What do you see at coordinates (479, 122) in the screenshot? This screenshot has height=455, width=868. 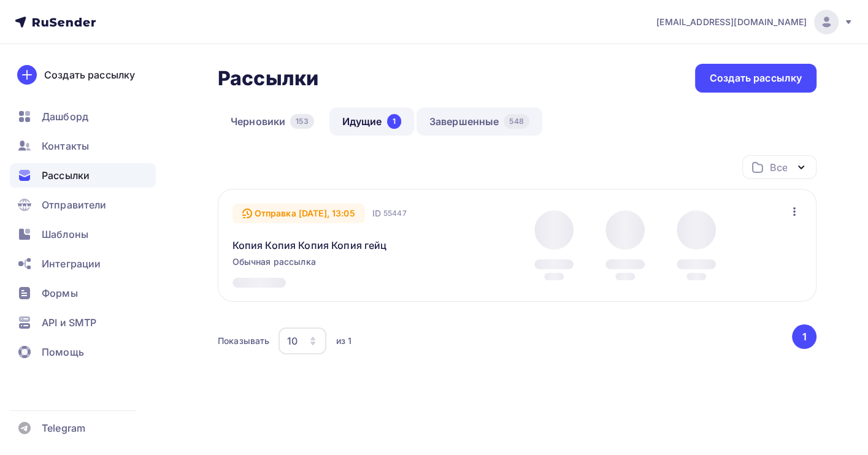 I see `a: Завершенные548` at bounding box center [479, 122].